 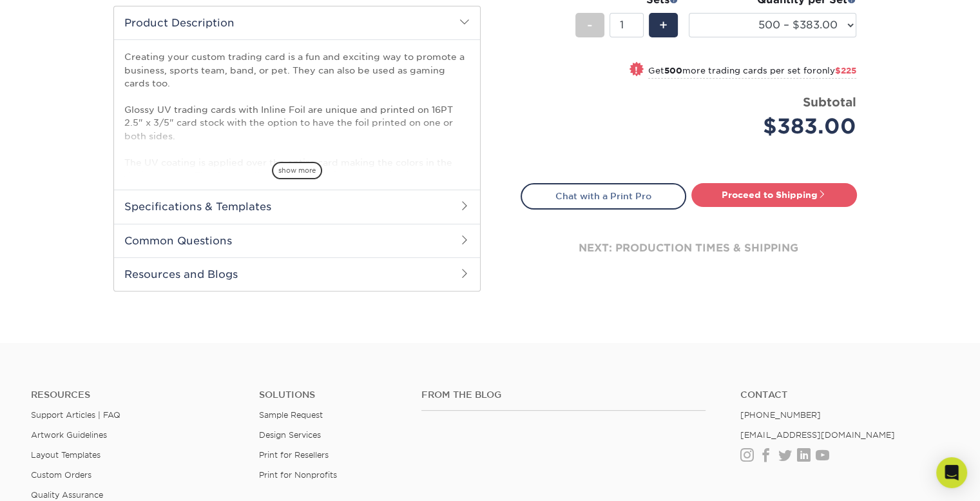 I want to click on a: Layout Templates, so click(x=65, y=454).